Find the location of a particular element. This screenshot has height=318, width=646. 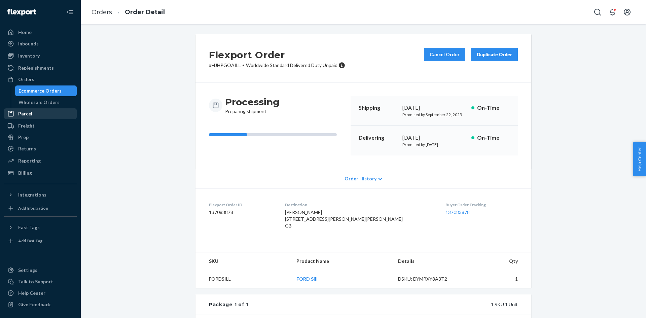

button: Give Feedback is located at coordinates (40, 305).